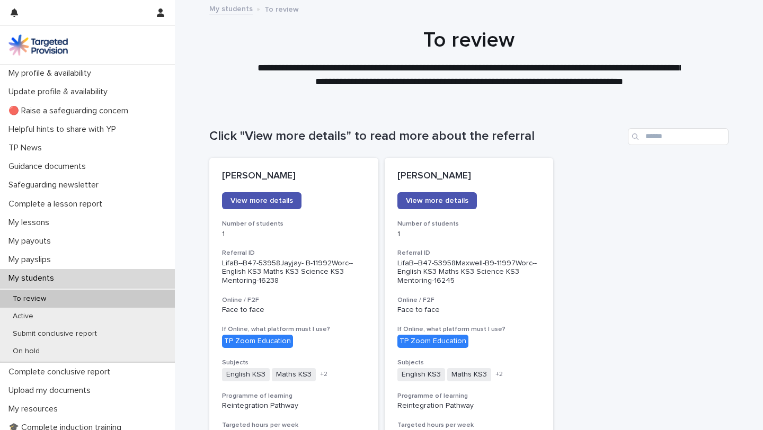  Describe the element at coordinates (27, 148) in the screenshot. I see `p: TP News` at that location.